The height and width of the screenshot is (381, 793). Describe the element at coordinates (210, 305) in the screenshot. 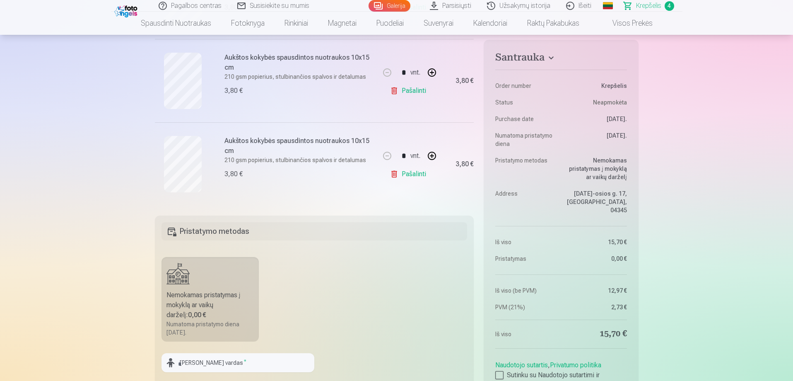

I see `div: Nemokamas pristatymas į mokyklą ar vaikų darželį :` at that location.